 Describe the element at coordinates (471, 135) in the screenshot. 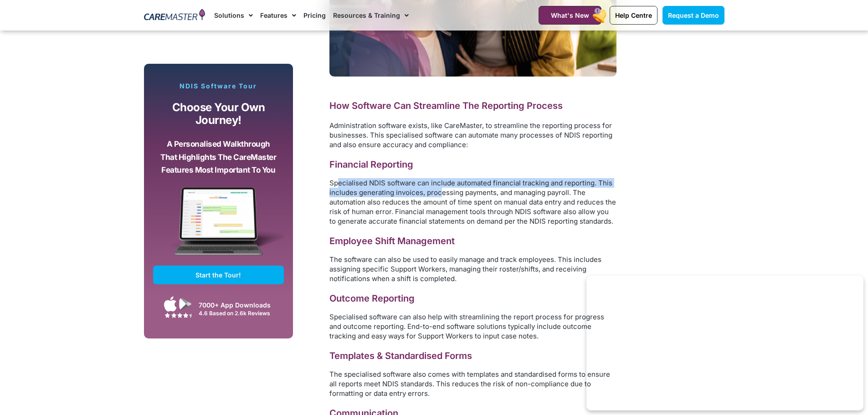

I see `span: Administration software exists, like CareMaster, to streamline the reporting process for business...` at that location.